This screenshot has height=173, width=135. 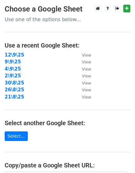 What do you see at coordinates (68, 19) in the screenshot?
I see `p: Use one of the options below...` at bounding box center [68, 19].